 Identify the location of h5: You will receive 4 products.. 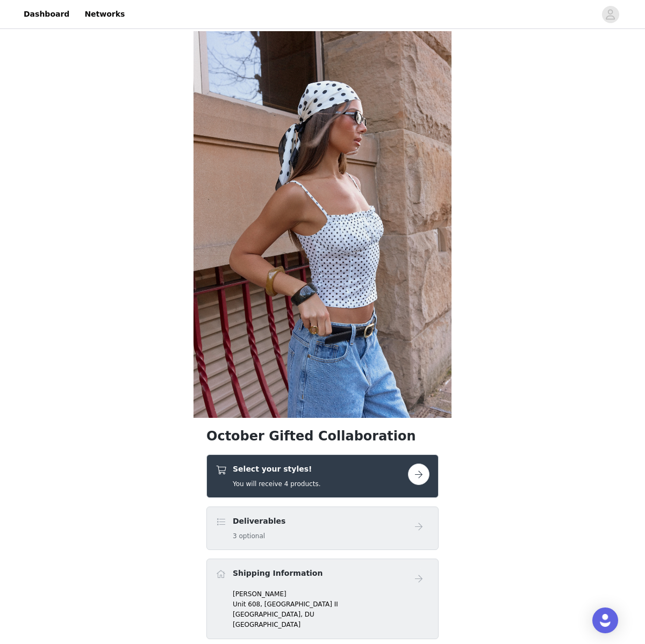
(276, 484).